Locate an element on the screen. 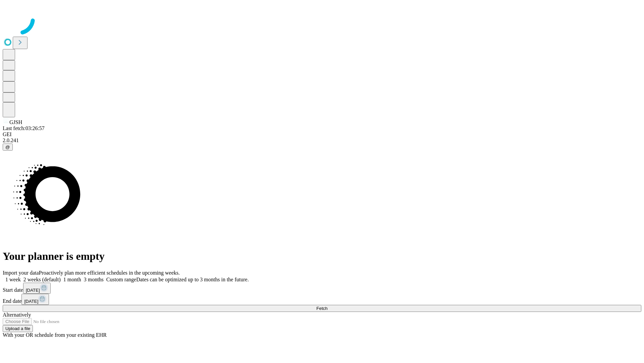 The image size is (644, 363). span: Last fetch: 03:26:57 is located at coordinates (23, 128).